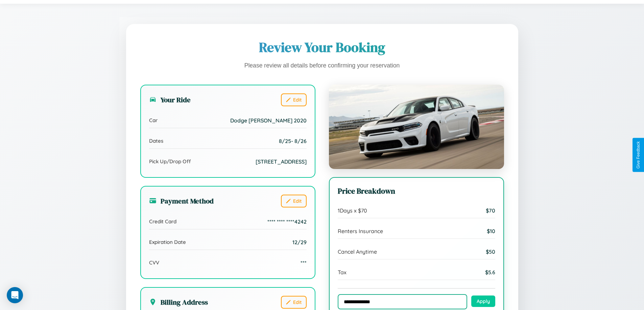  I want to click on span: Pick Up/Drop Off, so click(170, 161).